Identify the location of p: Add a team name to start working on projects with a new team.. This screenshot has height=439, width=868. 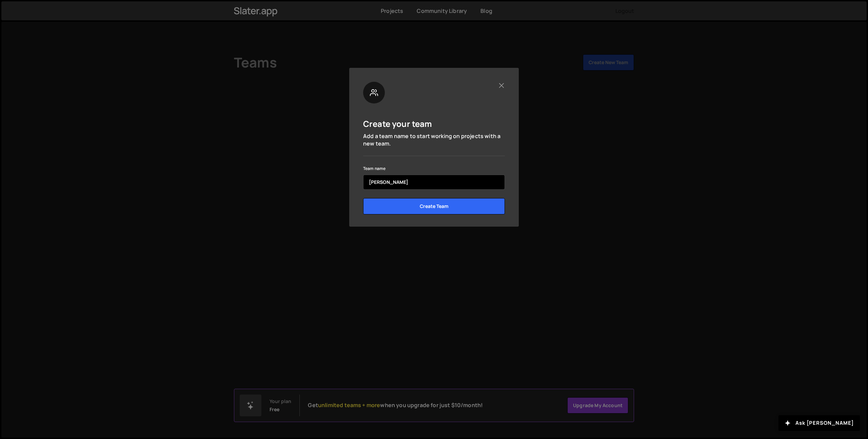
(434, 139).